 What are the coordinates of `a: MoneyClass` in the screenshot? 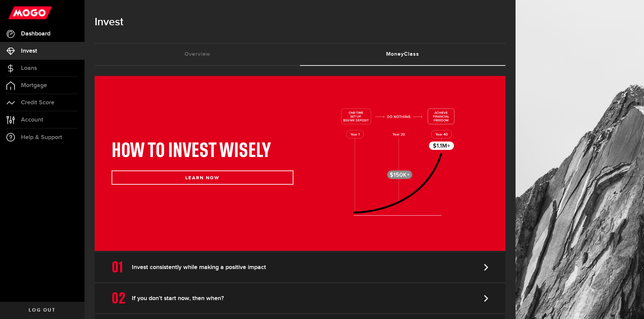 It's located at (403, 54).